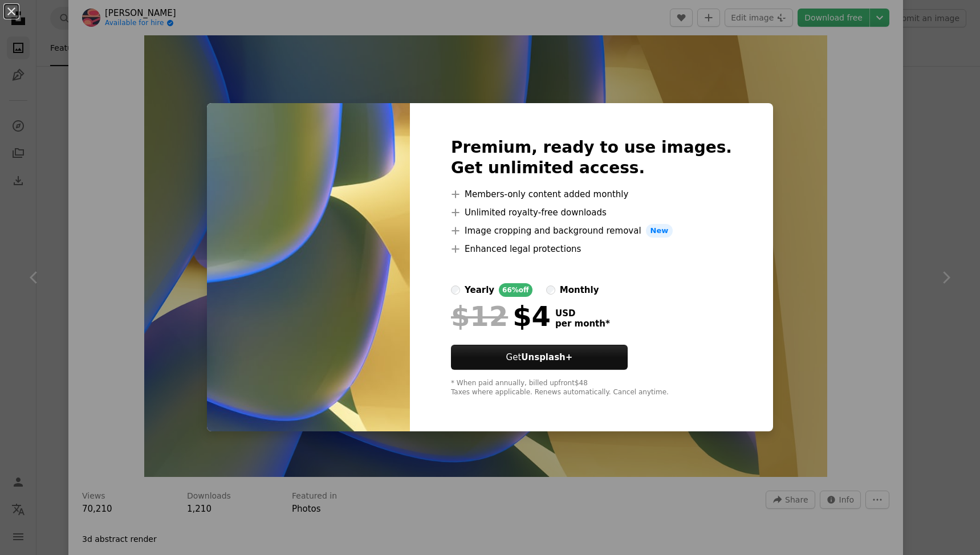  What do you see at coordinates (551, 290) in the screenshot?
I see `input: monthly` at bounding box center [551, 290].